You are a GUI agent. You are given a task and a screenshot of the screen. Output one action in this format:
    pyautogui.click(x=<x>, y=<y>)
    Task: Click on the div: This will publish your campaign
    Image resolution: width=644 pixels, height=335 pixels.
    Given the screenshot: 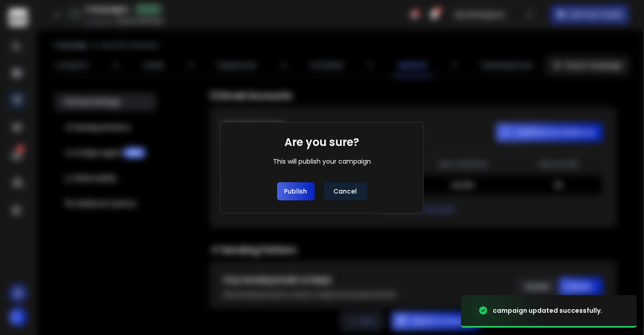 What is the action you would take?
    pyautogui.click(x=322, y=161)
    